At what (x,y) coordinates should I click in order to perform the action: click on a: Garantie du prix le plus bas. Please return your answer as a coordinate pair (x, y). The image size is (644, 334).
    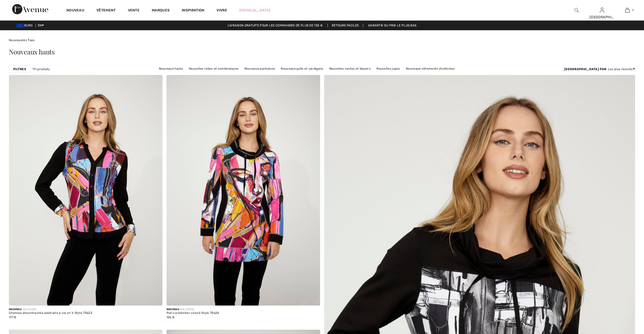
    Looking at the image, I should click on (392, 25).